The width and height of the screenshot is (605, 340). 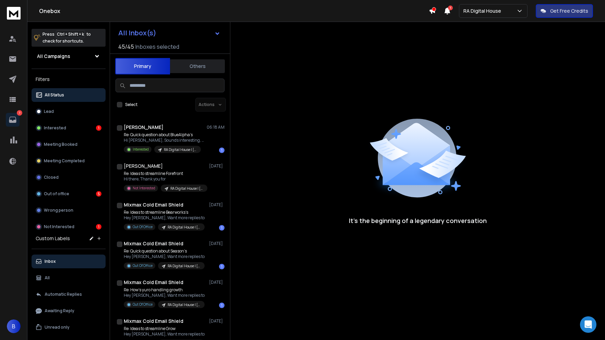 I want to click on p: Press to check for shortcuts., so click(x=66, y=38).